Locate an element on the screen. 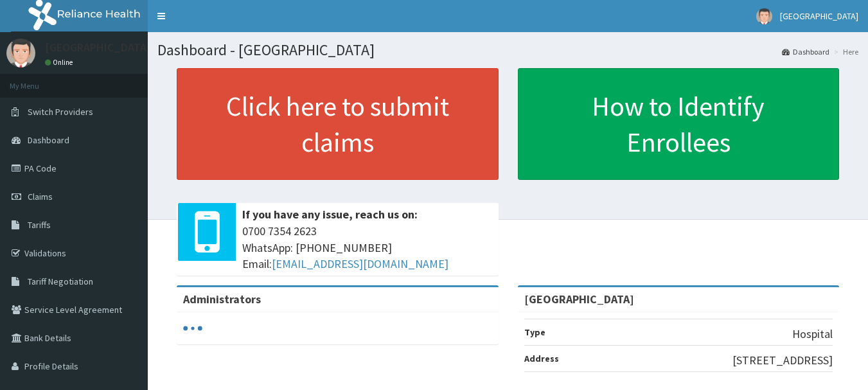  span: Tariff Negotiation is located at coordinates (61, 281).